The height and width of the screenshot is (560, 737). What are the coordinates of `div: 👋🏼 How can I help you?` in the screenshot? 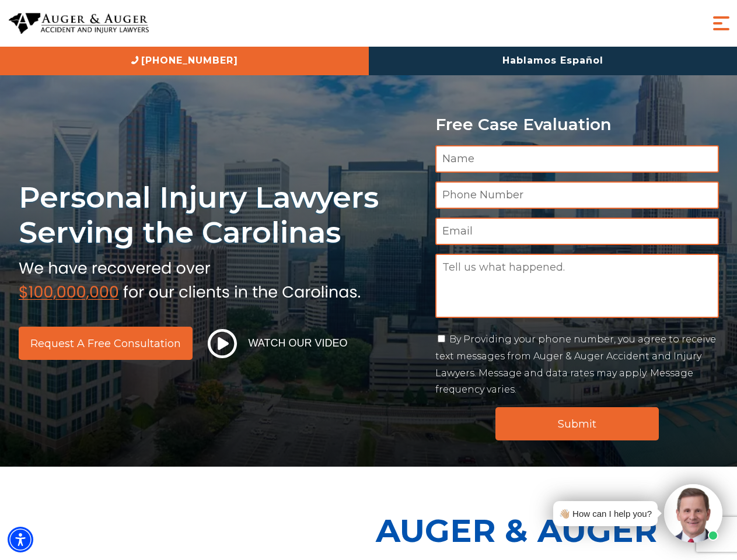 It's located at (605, 513).